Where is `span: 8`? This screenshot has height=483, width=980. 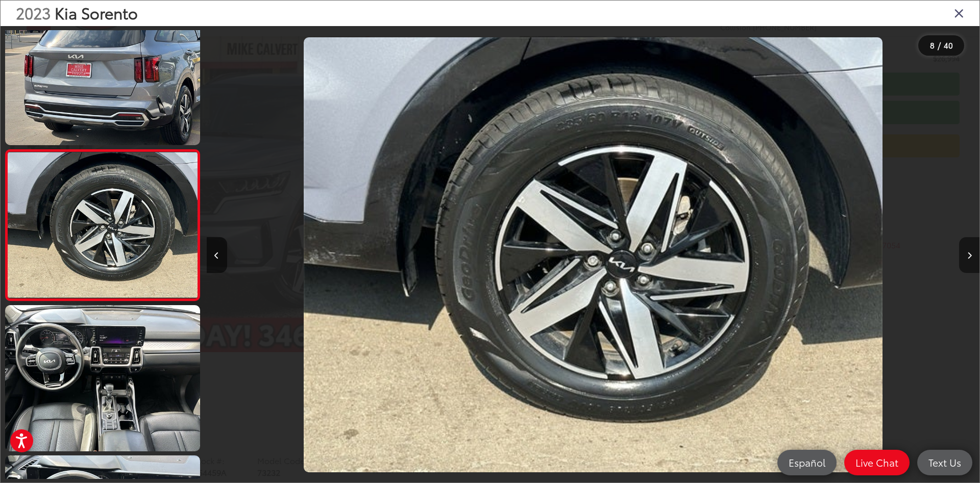
span: 8 is located at coordinates (932, 45).